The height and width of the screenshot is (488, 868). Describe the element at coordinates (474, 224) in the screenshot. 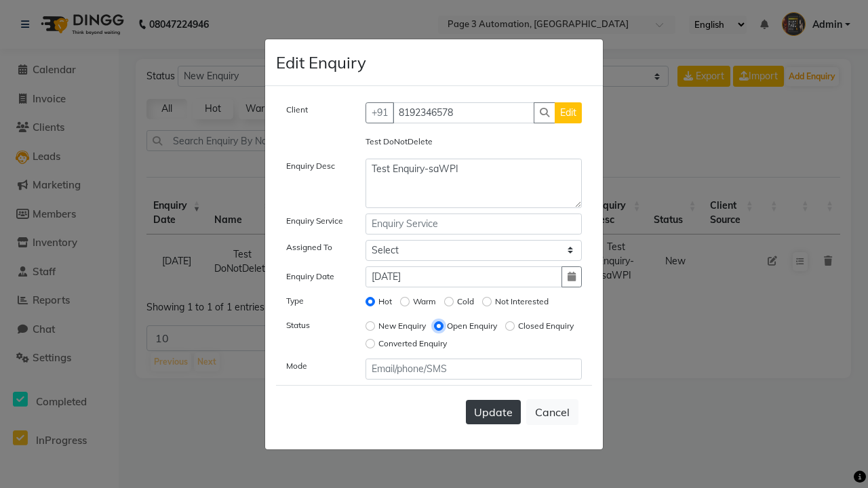

I see `input: Enquiry Service` at that location.